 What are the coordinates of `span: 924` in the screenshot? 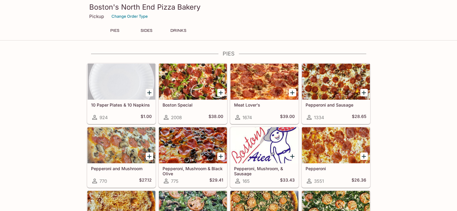 It's located at (104, 117).